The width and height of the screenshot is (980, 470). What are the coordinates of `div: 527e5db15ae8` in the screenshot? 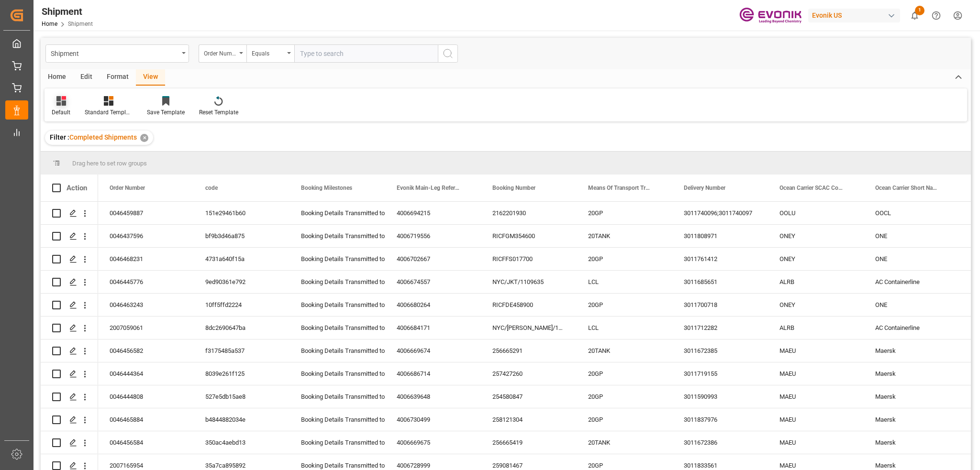 It's located at (241, 396).